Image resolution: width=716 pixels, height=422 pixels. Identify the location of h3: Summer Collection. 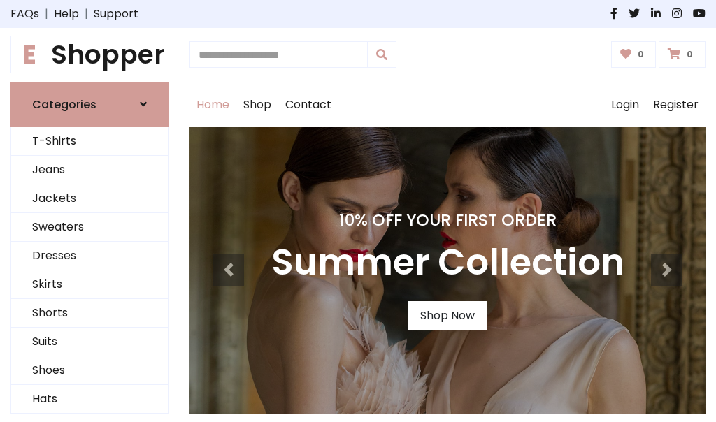
(447, 263).